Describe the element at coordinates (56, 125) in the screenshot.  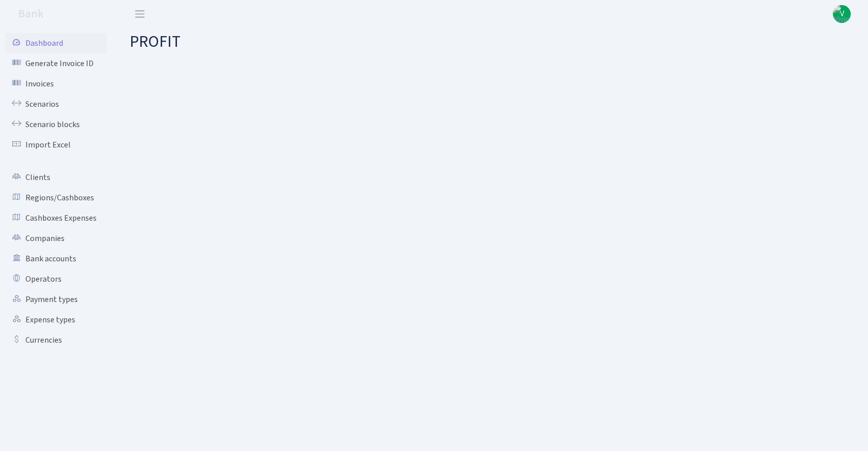
I see `a: Scenario blocks` at that location.